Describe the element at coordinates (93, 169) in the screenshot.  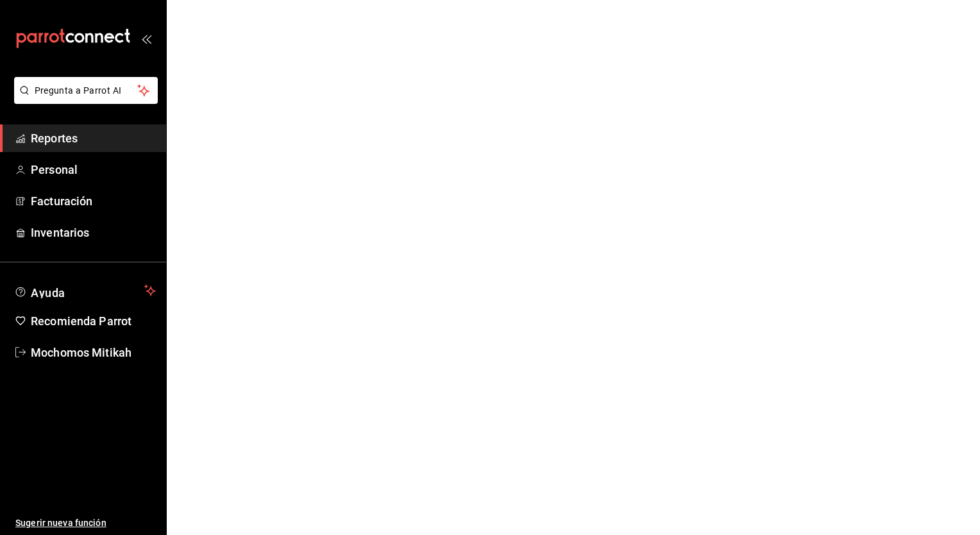
I see `span: Personal` at that location.